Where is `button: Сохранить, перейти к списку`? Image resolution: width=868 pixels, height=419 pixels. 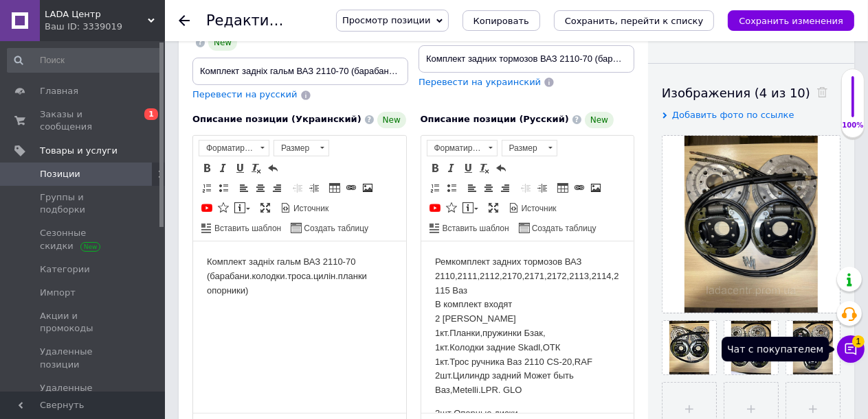
button: Сохранить, перейти к списку is located at coordinates (634, 21).